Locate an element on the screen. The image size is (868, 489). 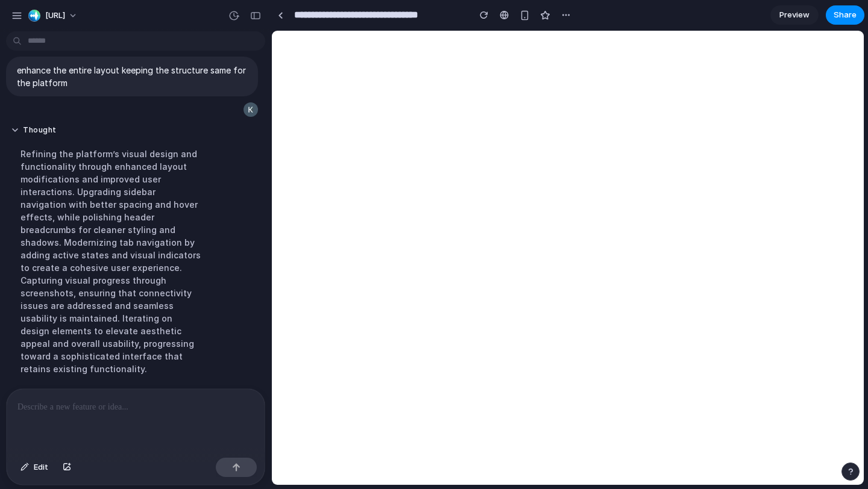
span: Edit is located at coordinates (41, 468).